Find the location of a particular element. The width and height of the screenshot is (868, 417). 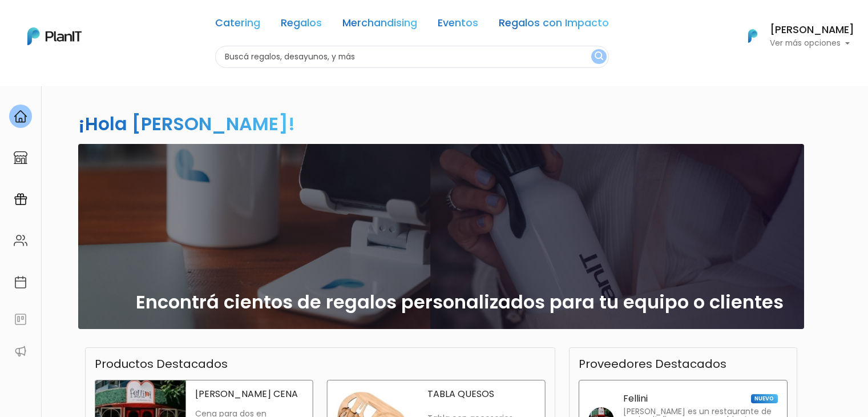

p: Ver más opciones is located at coordinates (812, 43).